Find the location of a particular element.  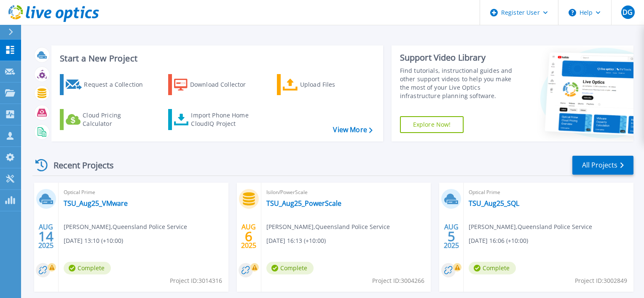

a: View More is located at coordinates (353, 129).